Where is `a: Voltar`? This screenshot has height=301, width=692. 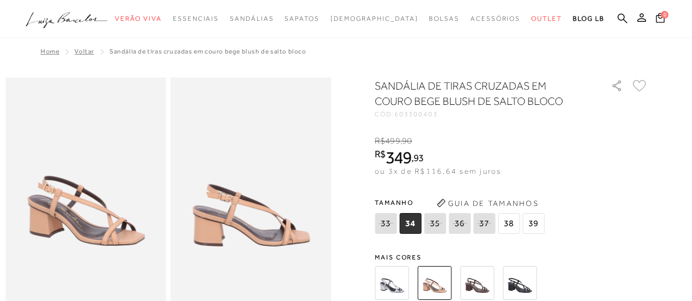
a: Voltar is located at coordinates (84, 51).